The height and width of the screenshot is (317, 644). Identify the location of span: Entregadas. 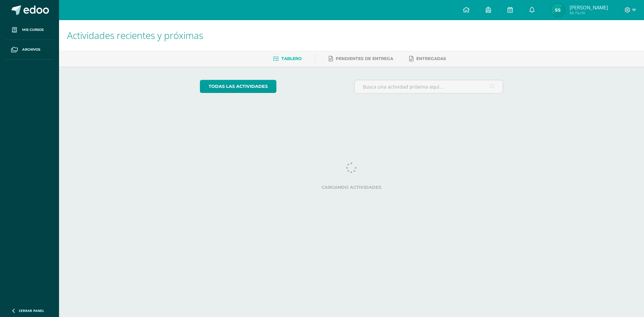
(431, 58).